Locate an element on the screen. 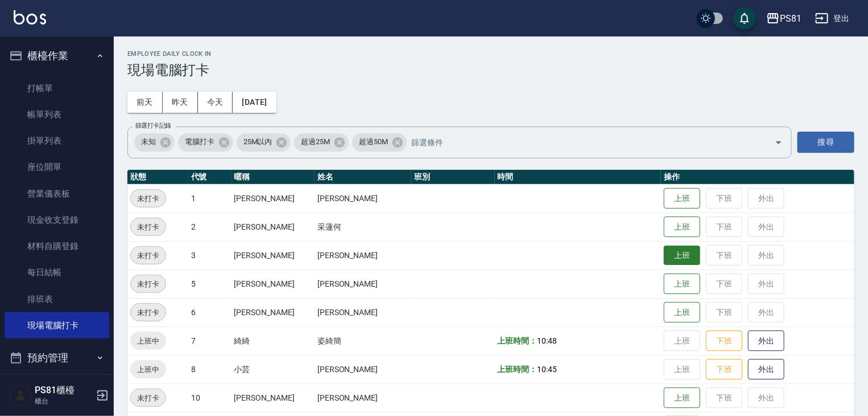  img: Logo is located at coordinates (30, 17).